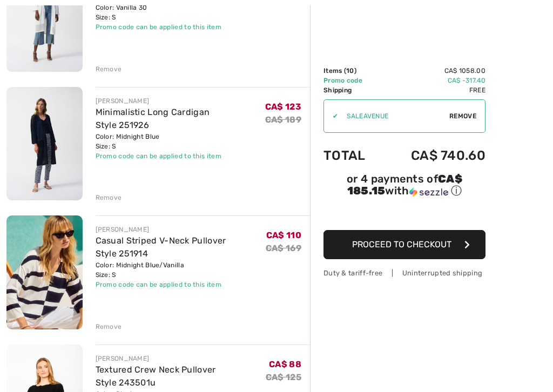  What do you see at coordinates (405, 185) in the screenshot?
I see `span: CA$ 185.15` at bounding box center [405, 185].